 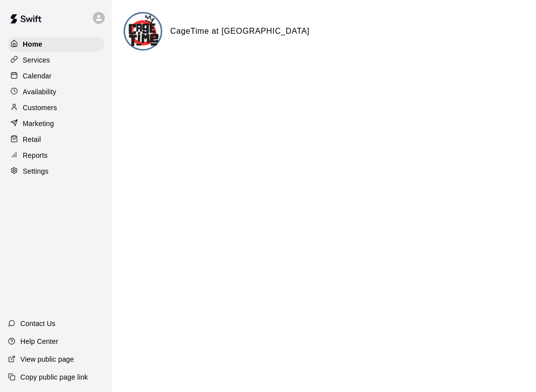 What do you see at coordinates (55, 155) in the screenshot?
I see `div: Reports` at bounding box center [55, 155].